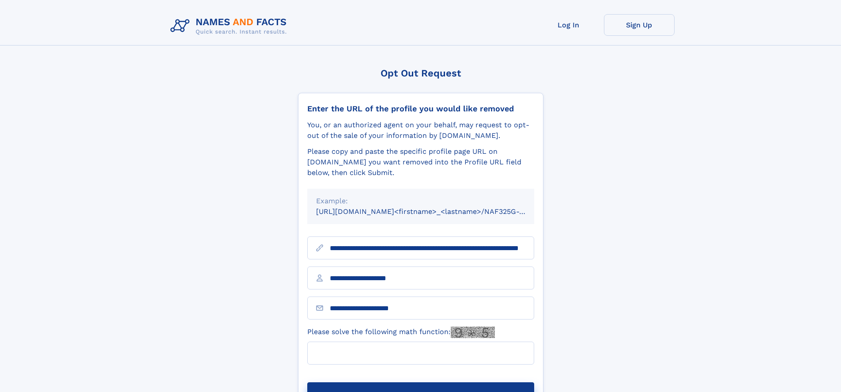 Image resolution: width=841 pixels, height=392 pixels. Describe the element at coordinates (421, 201) in the screenshot. I see `div: Example:` at that location.